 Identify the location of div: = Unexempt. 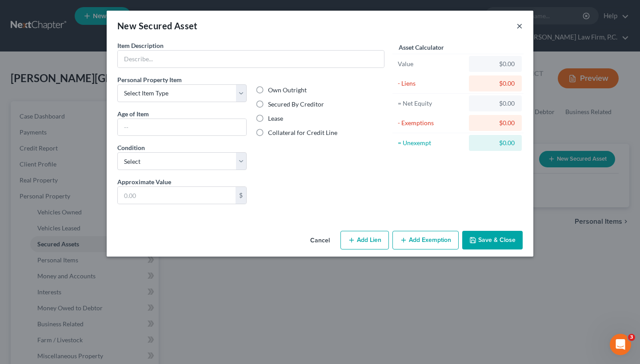
(431, 143).